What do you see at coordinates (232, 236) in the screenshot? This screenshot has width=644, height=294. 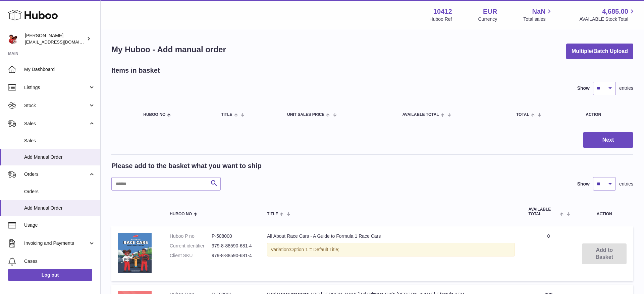 I see `dd: P-508000` at bounding box center [232, 236].